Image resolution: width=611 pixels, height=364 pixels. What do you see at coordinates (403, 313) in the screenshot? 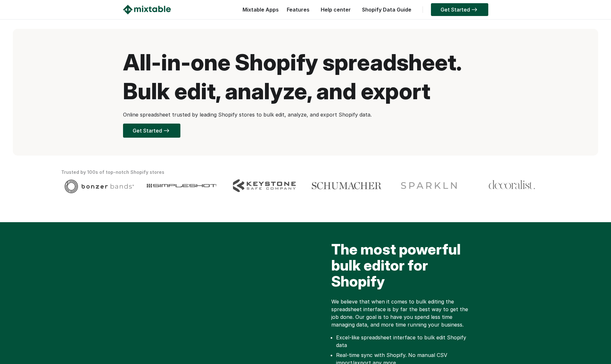
I see `p: We believe that when it comes to bulk editing the spreadsheet interface is by far the best way to...` at bounding box center [403, 313].